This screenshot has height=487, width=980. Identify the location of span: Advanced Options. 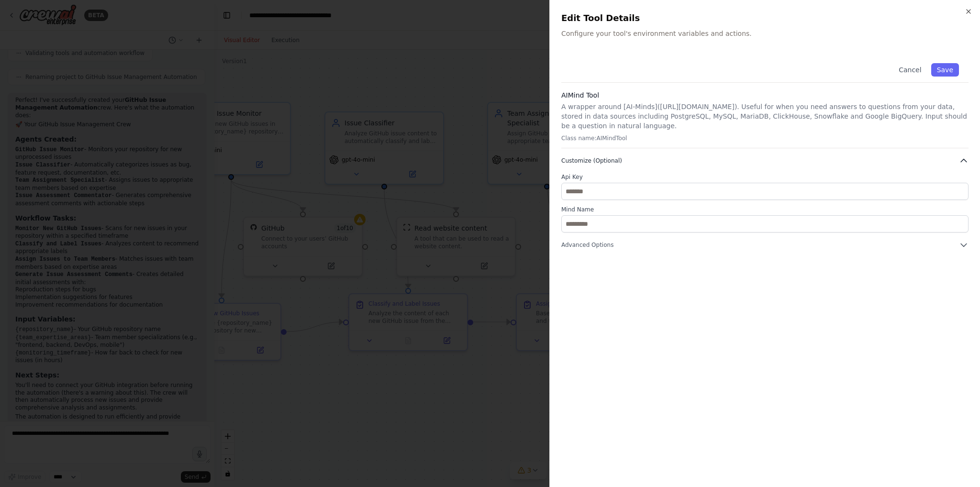
(587, 245).